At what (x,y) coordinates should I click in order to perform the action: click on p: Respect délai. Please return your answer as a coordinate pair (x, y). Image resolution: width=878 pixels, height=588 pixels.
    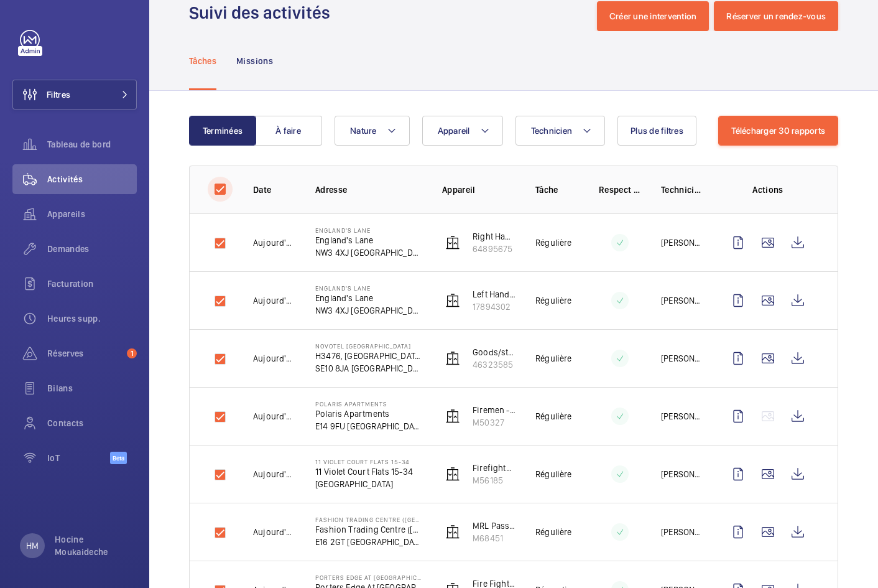
    Looking at the image, I should click on (620, 190).